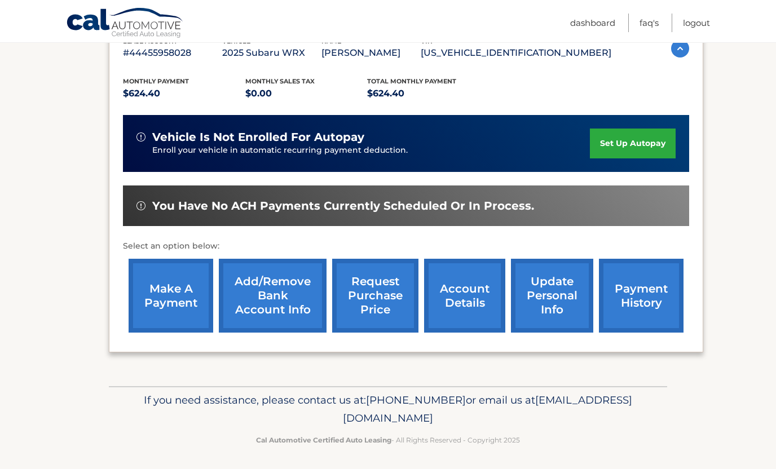 The height and width of the screenshot is (469, 776). Describe the element at coordinates (371, 151) in the screenshot. I see `p: Enroll your vehicle in automatic recurring payment deduction.` at that location.